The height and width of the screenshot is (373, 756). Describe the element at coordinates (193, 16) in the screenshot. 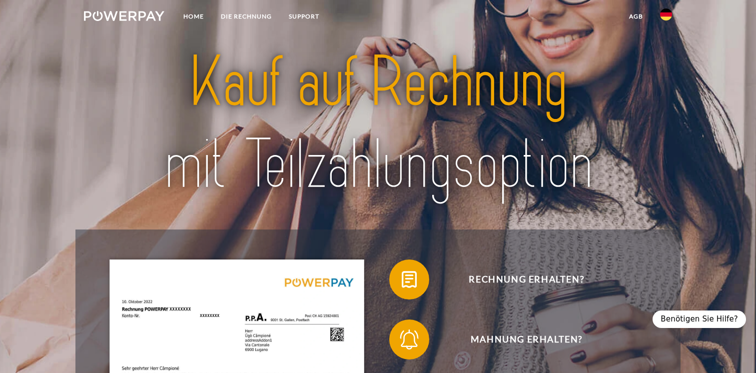

I see `a: Home` at that location.